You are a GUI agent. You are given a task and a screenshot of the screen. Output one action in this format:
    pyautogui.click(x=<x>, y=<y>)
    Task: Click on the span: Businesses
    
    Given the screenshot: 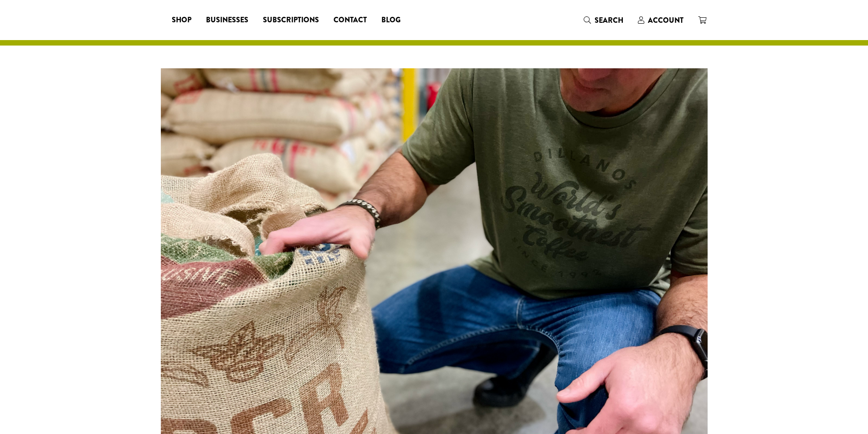 What is the action you would take?
    pyautogui.click(x=227, y=20)
    